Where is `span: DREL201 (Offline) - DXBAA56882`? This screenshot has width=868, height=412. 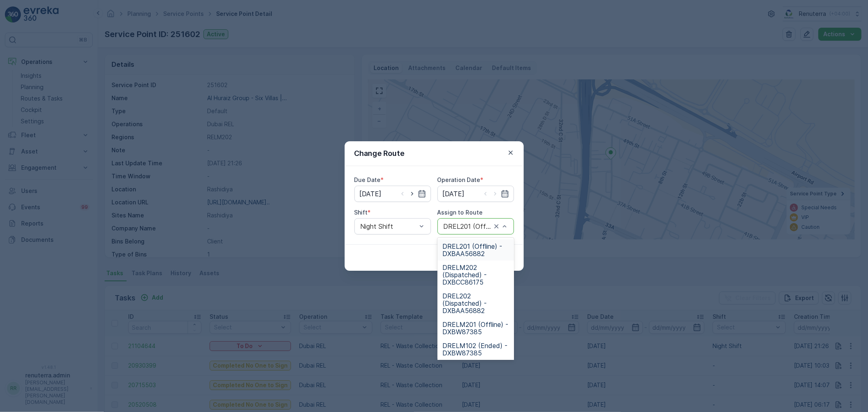 span: DREL201 (Offline) - DXBAA56882 is located at coordinates (476, 250).